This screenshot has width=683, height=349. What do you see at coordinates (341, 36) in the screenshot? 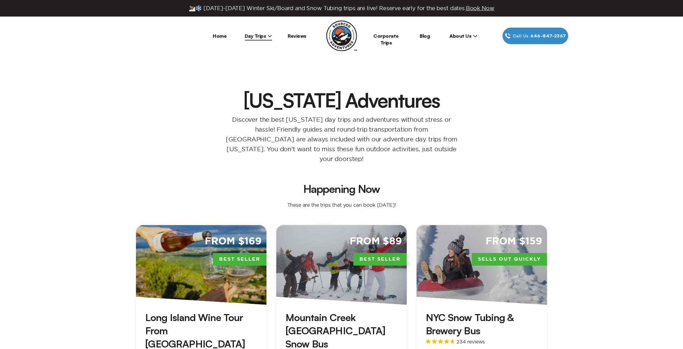
I see `a: Sourced Adventures company logo` at bounding box center [341, 36].